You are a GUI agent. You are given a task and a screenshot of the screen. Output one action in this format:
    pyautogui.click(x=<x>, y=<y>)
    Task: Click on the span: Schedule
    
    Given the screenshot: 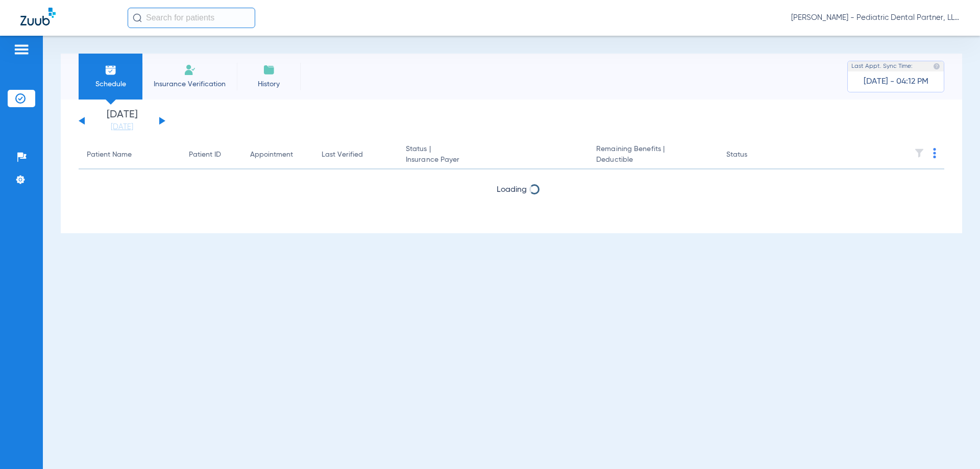 What is the action you would take?
    pyautogui.click(x=110, y=85)
    